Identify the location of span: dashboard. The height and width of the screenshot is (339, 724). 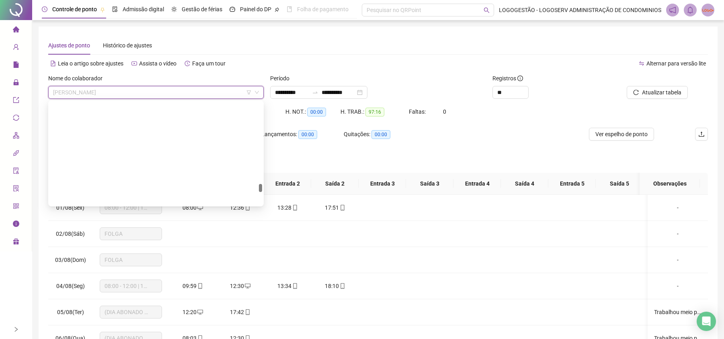
(232, 9).